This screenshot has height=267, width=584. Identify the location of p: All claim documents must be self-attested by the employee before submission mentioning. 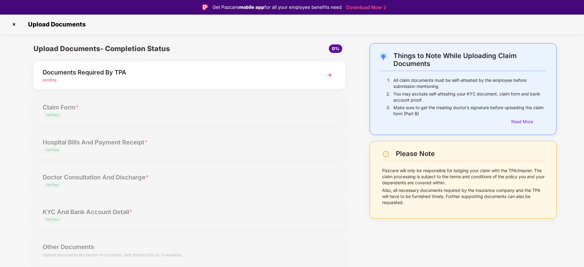
(470, 83).